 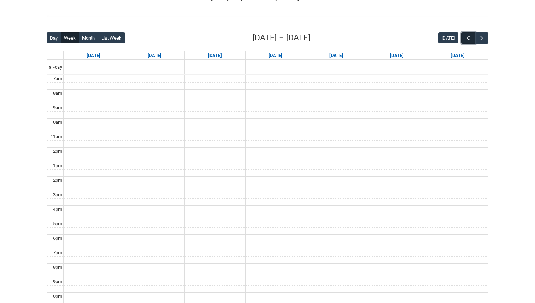 I want to click on button: Previous Week, so click(x=468, y=38).